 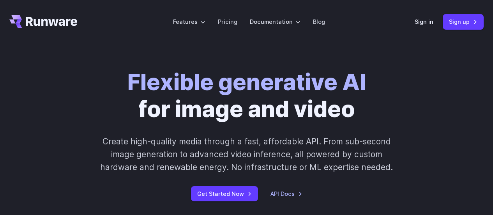 What do you see at coordinates (463, 21) in the screenshot?
I see `a: Sign up` at bounding box center [463, 21].